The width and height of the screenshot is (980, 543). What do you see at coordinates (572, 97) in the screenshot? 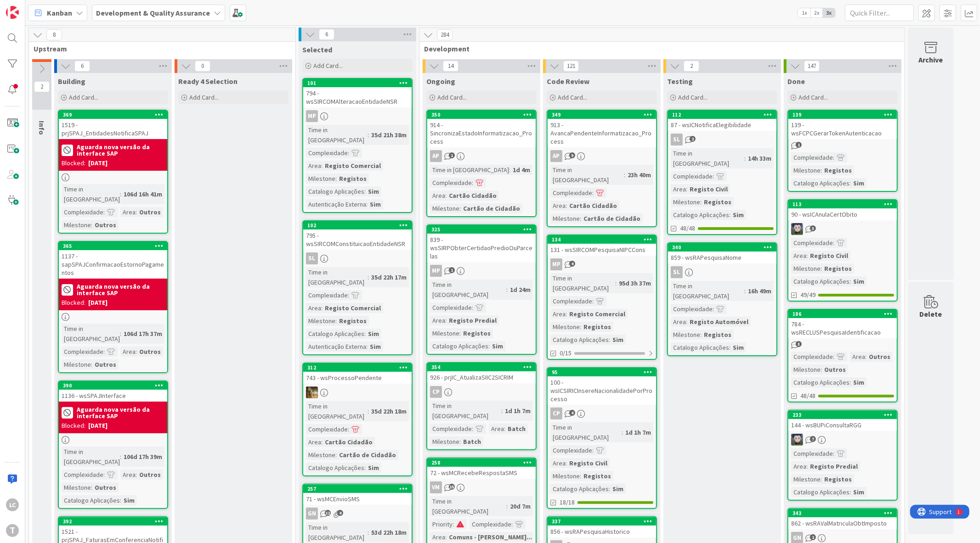
I see `span: Add Card...` at bounding box center [572, 97].